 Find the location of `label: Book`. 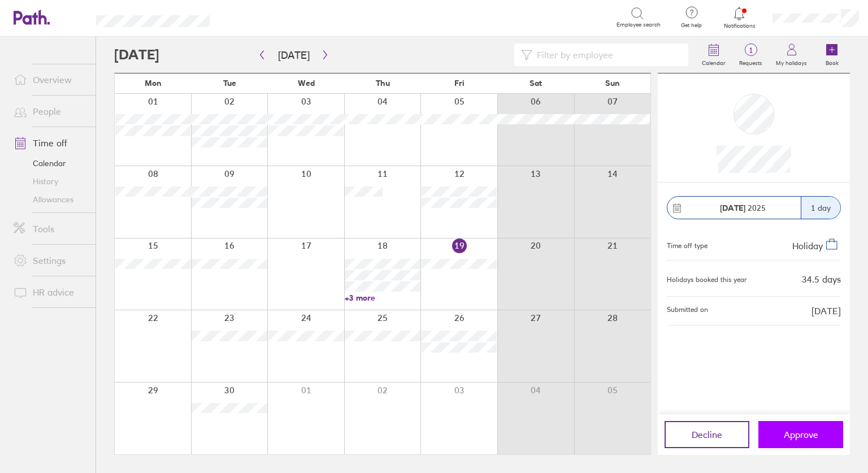

label: Book is located at coordinates (832, 61).